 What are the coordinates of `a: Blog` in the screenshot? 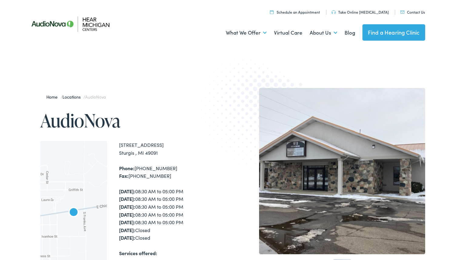 It's located at (350, 33).